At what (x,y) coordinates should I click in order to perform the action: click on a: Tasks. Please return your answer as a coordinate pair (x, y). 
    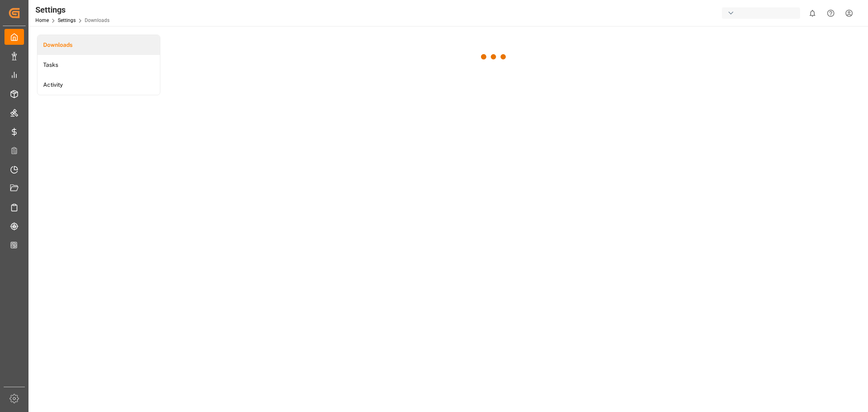
    Looking at the image, I should click on (98, 65).